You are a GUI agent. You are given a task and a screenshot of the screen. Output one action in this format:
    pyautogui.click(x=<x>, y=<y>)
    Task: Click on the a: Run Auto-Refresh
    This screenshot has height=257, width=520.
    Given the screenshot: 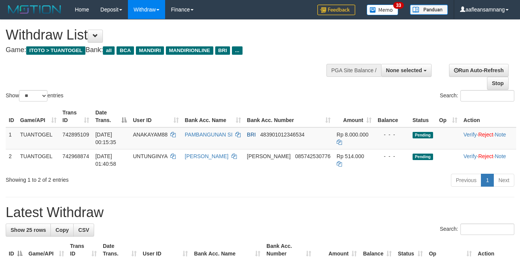 What is the action you would take?
    pyautogui.click(x=479, y=70)
    